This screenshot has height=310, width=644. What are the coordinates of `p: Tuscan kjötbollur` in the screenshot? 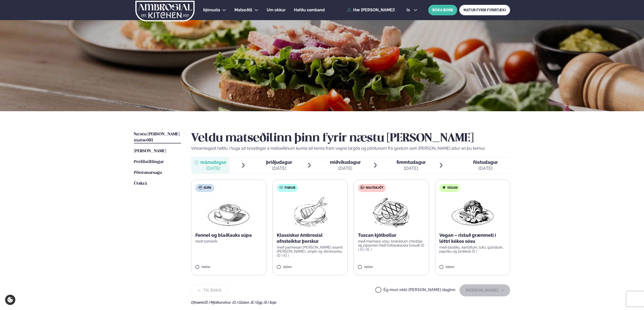 It's located at (391, 235).